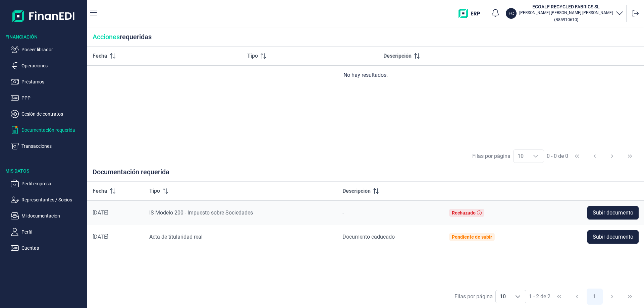 The height and width of the screenshot is (308, 644). Describe the element at coordinates (201, 212) in the screenshot. I see `span: IS Modelo 200 - Impuesto sobre Sociedades` at that location.